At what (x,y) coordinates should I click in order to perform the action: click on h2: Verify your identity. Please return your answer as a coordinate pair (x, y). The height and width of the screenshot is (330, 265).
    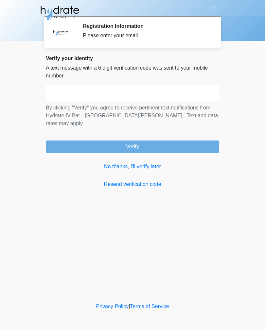
    Looking at the image, I should click on (132, 58).